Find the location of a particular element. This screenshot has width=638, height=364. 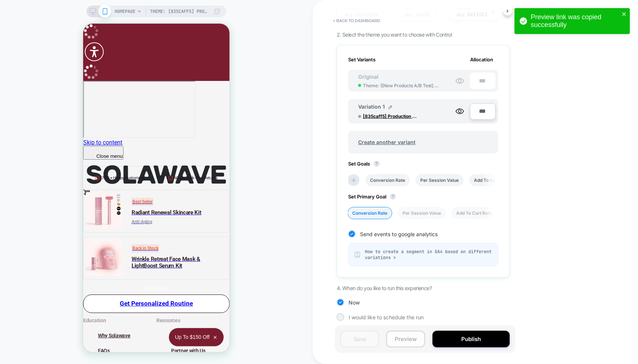

button: < back to dashboard is located at coordinates (357, 21).